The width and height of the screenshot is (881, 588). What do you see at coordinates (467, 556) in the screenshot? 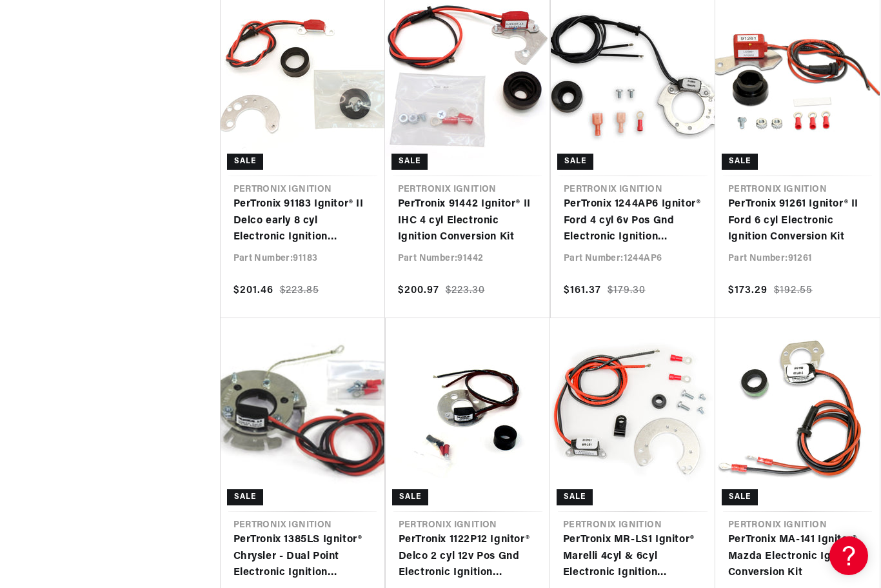
I see `a: PerTronix 1122P12 Ignitor® Delco 2 cyl 12v Pos Gnd Electronic Ignition Conversion Kit` at bounding box center [467, 556].